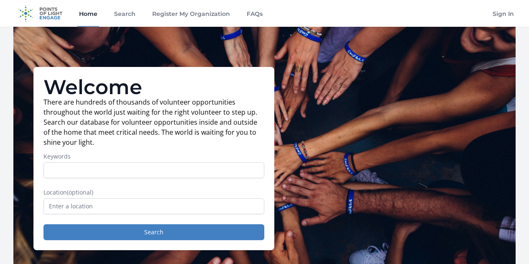  What do you see at coordinates (154, 206) in the screenshot?
I see `input: Enter a location` at bounding box center [154, 206].